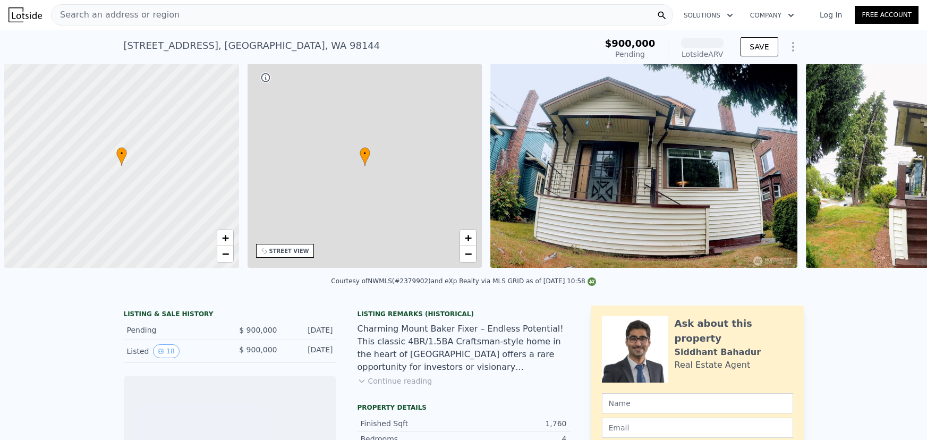 This screenshot has height=440, width=927. What do you see at coordinates (713, 365) in the screenshot?
I see `div: Real Estate Agent` at bounding box center [713, 365].